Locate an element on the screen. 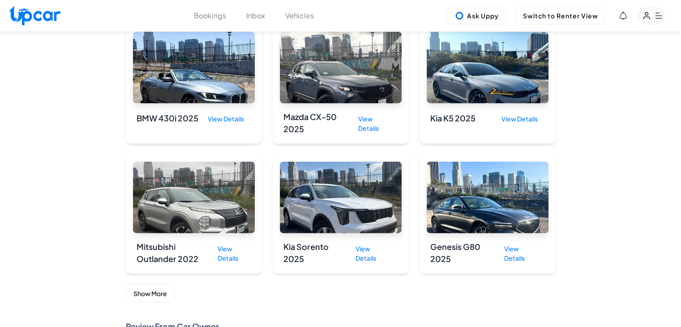  button: Switch to Renter View is located at coordinates (561, 16).